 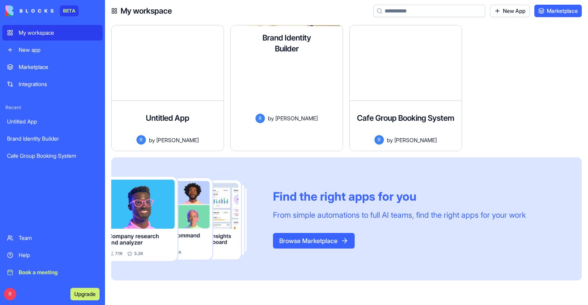 What do you see at coordinates (314, 240) in the screenshot?
I see `a: Browse Marketplace` at bounding box center [314, 240].